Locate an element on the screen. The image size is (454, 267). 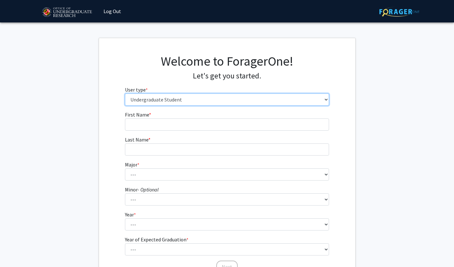
label: Year of Expected Graduation is located at coordinates (157, 240).